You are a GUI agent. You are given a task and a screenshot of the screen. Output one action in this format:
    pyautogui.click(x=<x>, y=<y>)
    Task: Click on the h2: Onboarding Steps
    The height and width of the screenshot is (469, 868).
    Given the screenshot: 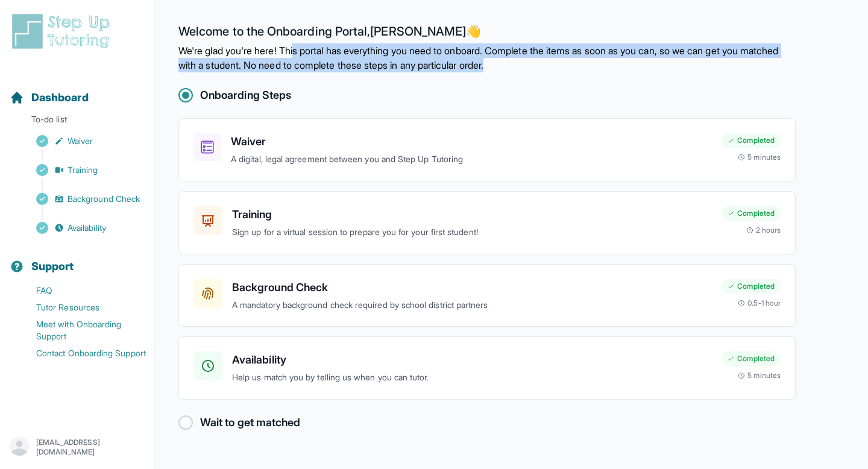 What is the action you would take?
    pyautogui.click(x=245, y=95)
    